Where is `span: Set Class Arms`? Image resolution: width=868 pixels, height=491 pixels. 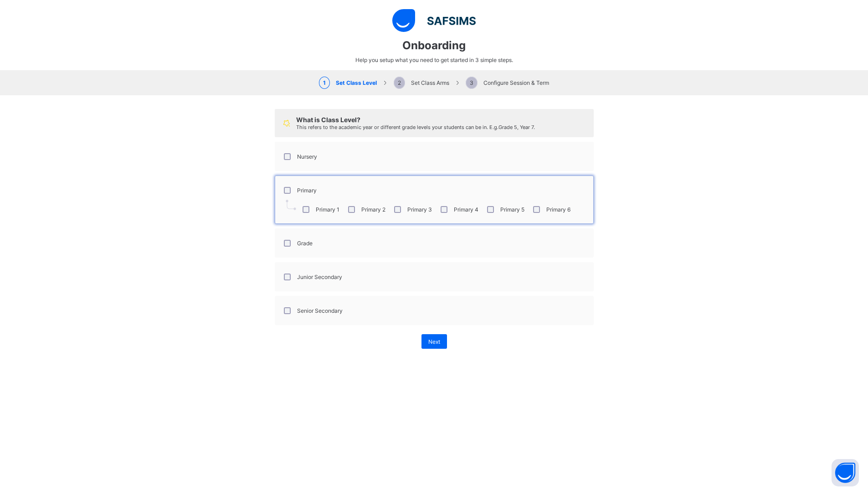
span: Set Class Arms is located at coordinates (422, 82).